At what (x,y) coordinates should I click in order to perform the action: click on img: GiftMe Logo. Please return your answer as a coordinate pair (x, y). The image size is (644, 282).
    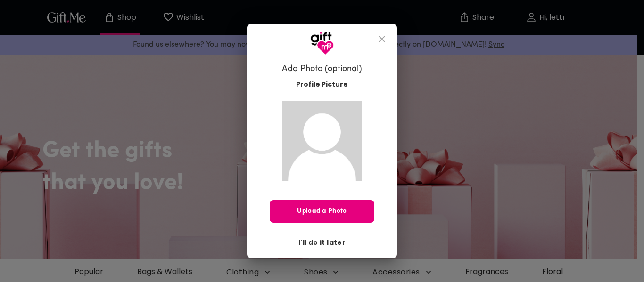
    Looking at the image, I should click on (322, 44).